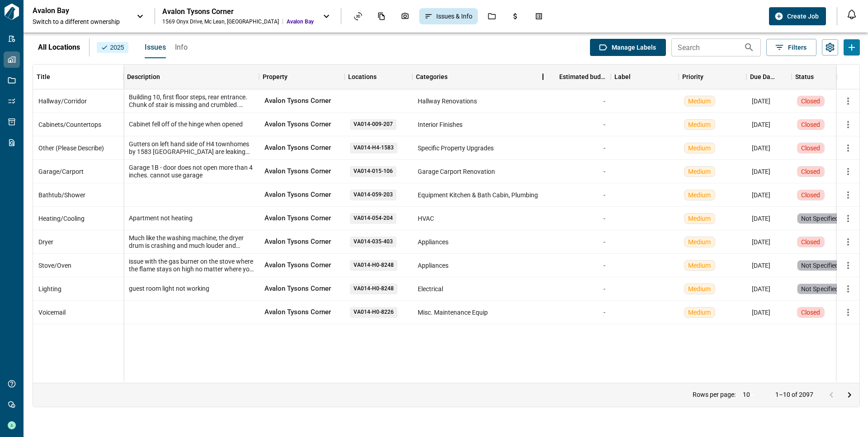 The image size is (868, 437). What do you see at coordinates (515, 16) in the screenshot?
I see `div: Budgets` at bounding box center [515, 16].